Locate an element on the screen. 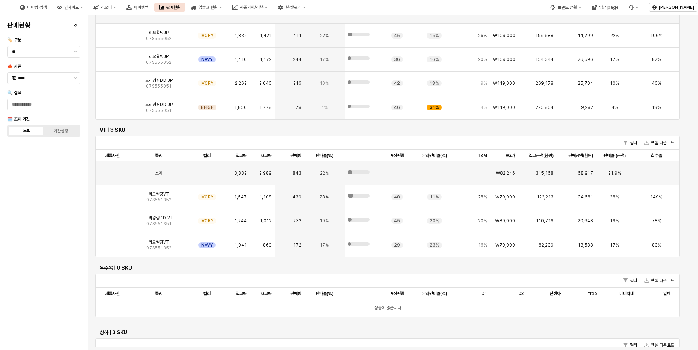 This screenshot has height=350, width=698. span: ₩82,246 is located at coordinates (506, 173).